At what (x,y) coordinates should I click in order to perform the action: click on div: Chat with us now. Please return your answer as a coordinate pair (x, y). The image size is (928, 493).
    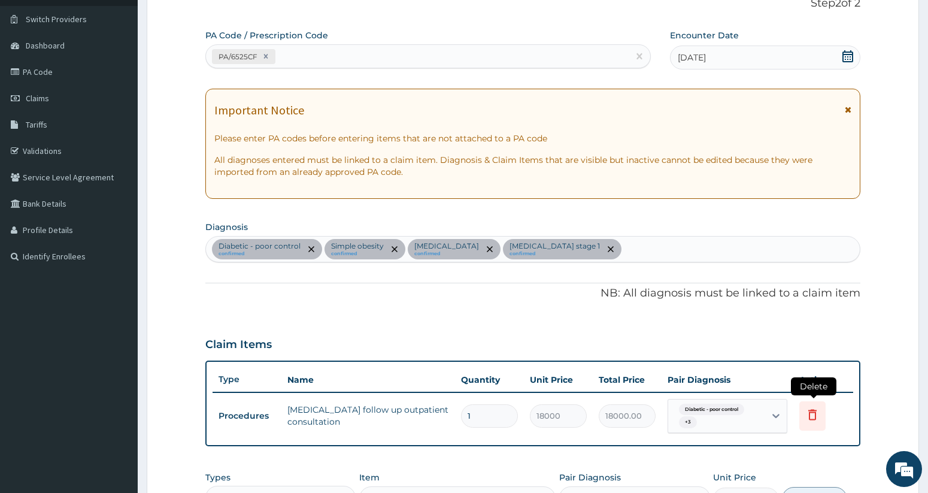
    Looking at the image, I should click on (132, 75).